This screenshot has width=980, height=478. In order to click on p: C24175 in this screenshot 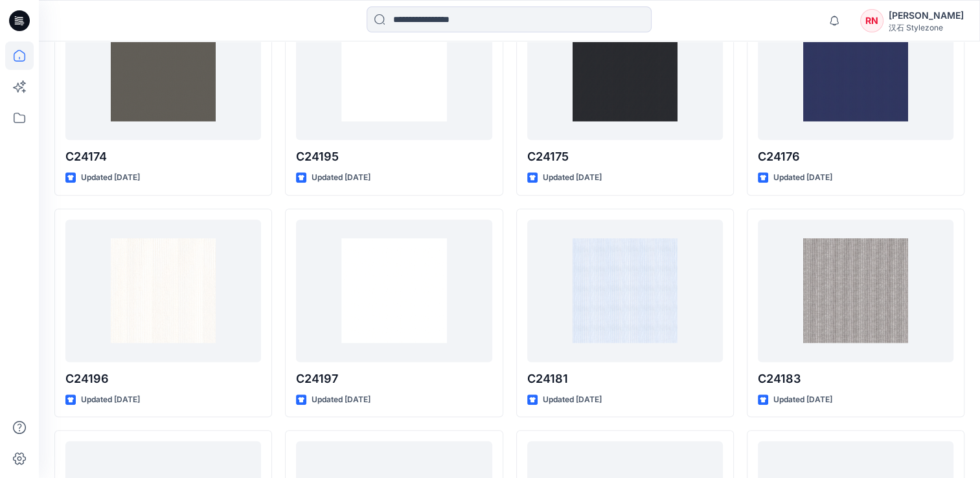, I will do `click(626, 156)`.